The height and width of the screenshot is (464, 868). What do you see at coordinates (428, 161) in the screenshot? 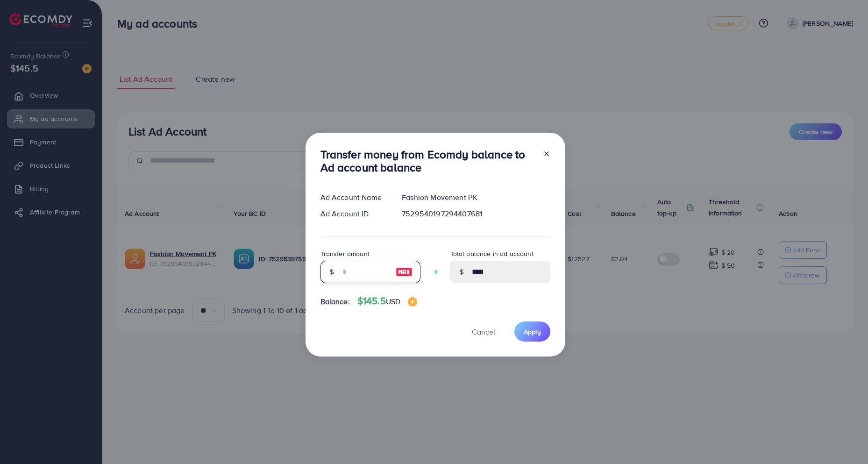
I see `h3: Transfer money from Ecomdy balance to Ad account balance` at bounding box center [428, 161].